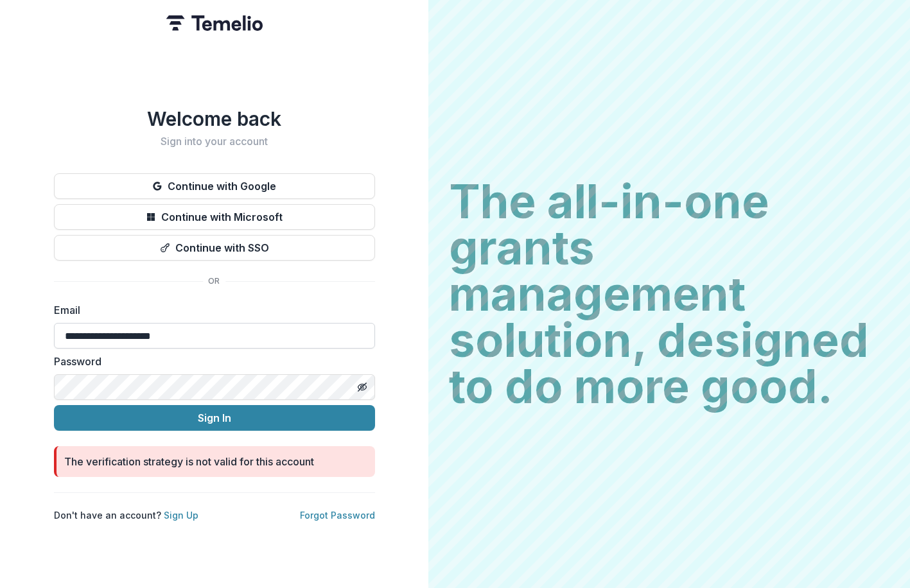 The width and height of the screenshot is (910, 588). What do you see at coordinates (210, 310) in the screenshot?
I see `label: Email` at bounding box center [210, 310].